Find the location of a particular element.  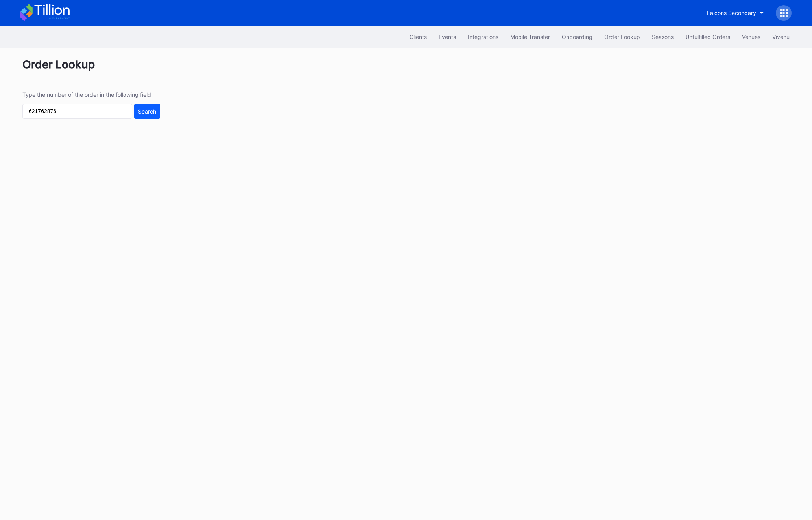

div: Mobile Transfer is located at coordinates (530, 37).